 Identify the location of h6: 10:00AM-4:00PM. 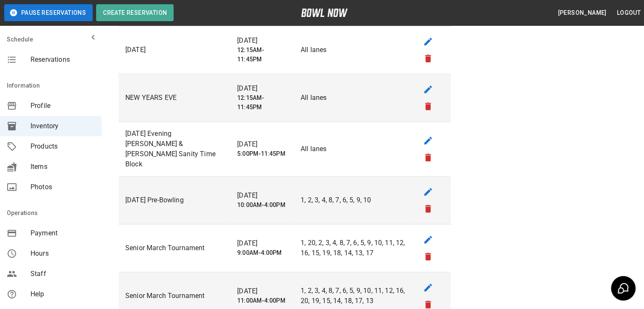
(262, 205).